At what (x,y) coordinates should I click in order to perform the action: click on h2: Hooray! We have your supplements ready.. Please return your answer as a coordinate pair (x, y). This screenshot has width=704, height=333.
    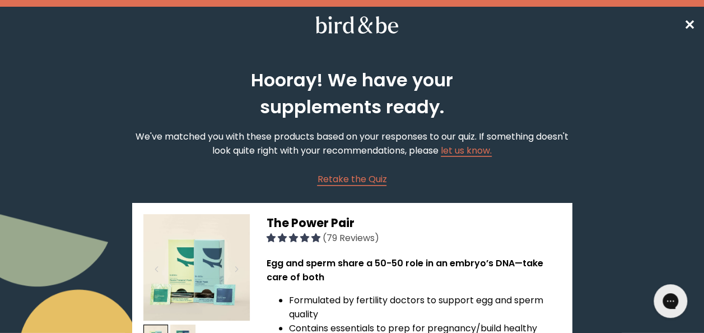
    Looking at the image, I should click on (352, 94).